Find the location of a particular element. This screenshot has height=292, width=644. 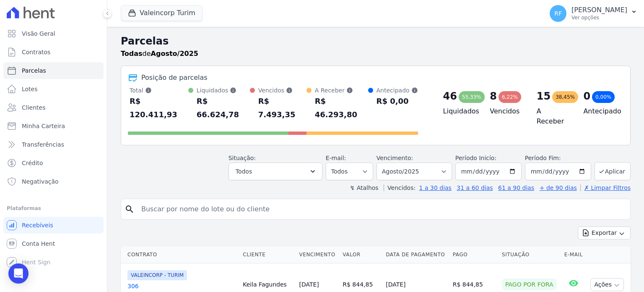

button: Exportar is located at coordinates (604, 233).